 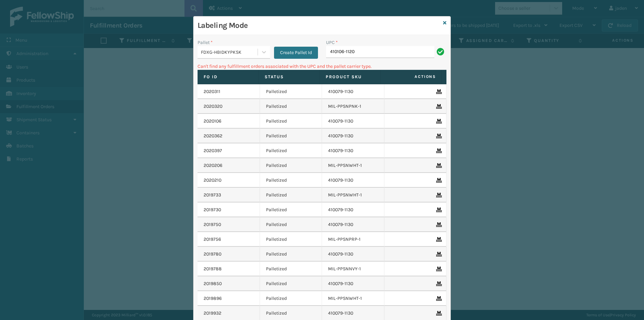 What do you see at coordinates (322, 66) in the screenshot?
I see `p: Can't find any fulfillment orders associated with the UPC and the pallet carrier type.` at bounding box center [322, 66].